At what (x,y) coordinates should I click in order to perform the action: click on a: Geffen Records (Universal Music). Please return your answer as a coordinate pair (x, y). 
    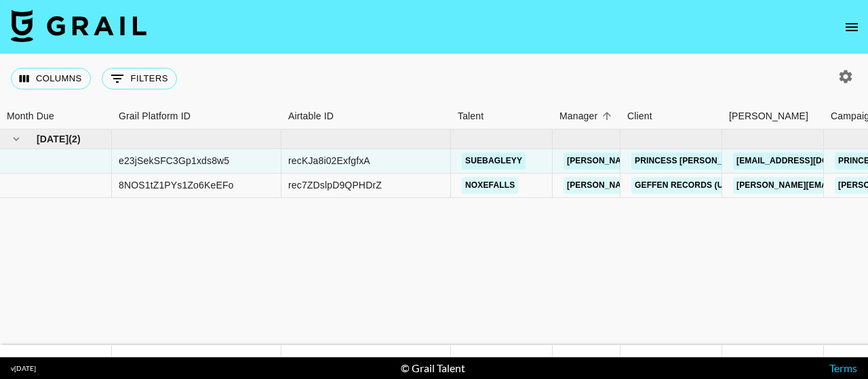
    Looking at the image, I should click on (715, 185).